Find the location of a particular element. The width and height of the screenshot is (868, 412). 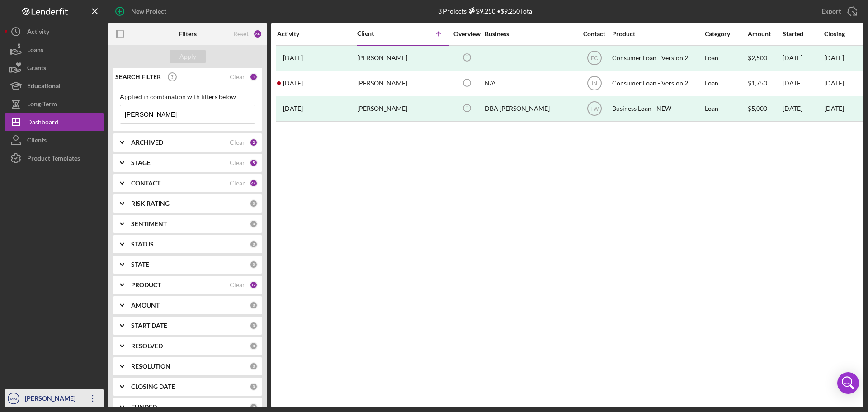

div: 3 Projects • $9,250 Total is located at coordinates (486, 11).